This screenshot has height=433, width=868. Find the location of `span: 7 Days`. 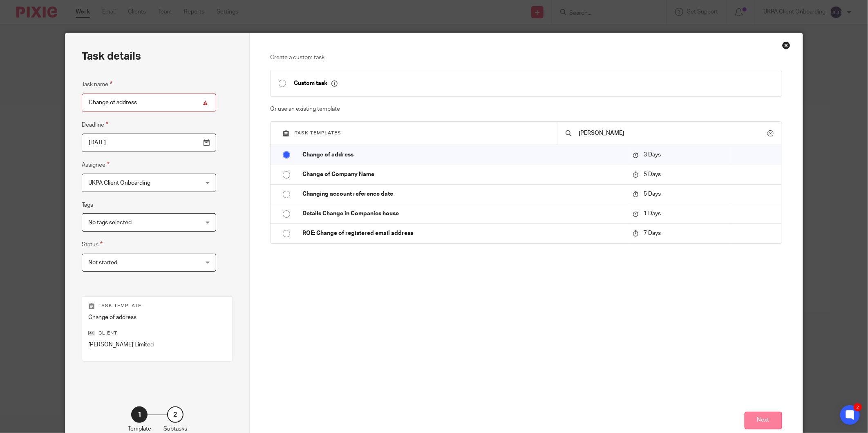

span: 7 Days is located at coordinates (652, 233).